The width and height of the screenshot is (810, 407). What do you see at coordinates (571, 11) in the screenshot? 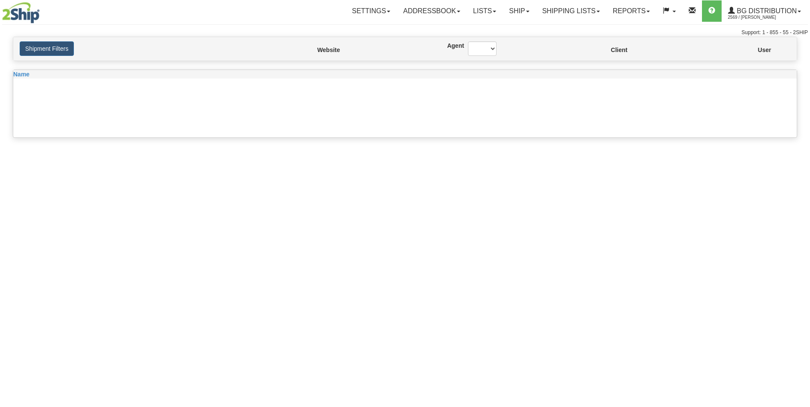
I see `a: Shipping lists` at bounding box center [571, 11].